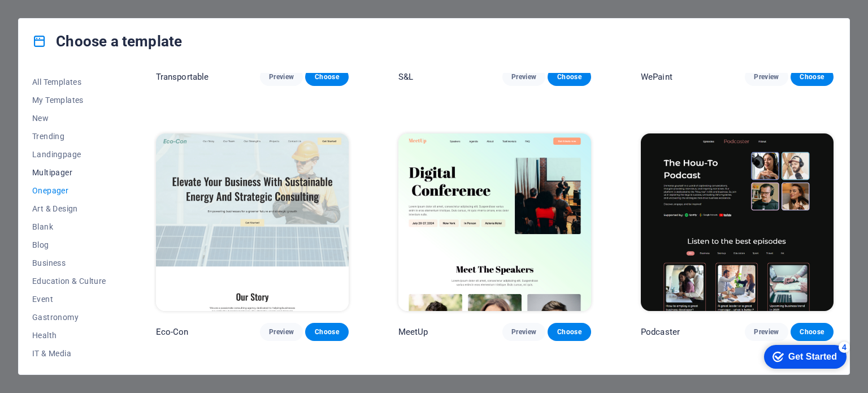 Image resolution: width=868 pixels, height=393 pixels. What do you see at coordinates (69, 190) in the screenshot?
I see `button: Onepager` at bounding box center [69, 190].